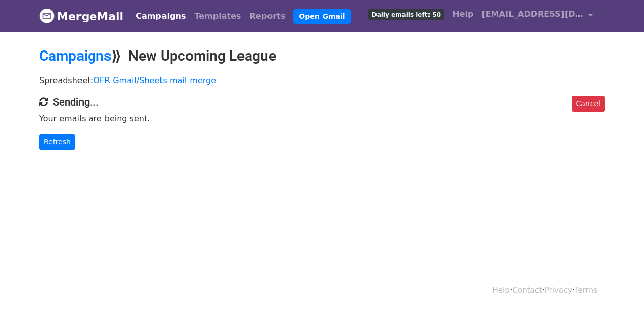  What do you see at coordinates (322, 56) in the screenshot?
I see `h2: ⟫ New Upcoming League` at bounding box center [322, 56].